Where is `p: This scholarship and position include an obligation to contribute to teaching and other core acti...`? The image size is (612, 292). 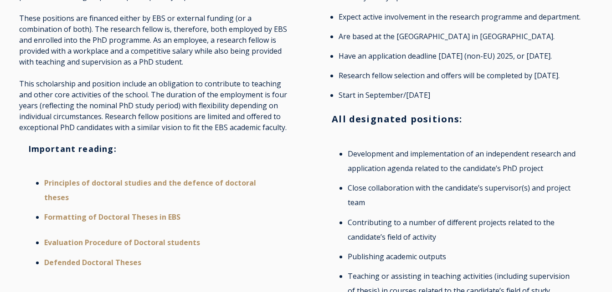 p: This scholarship and position include an obligation to contribute to teaching and other core acti... is located at coordinates (154, 106).